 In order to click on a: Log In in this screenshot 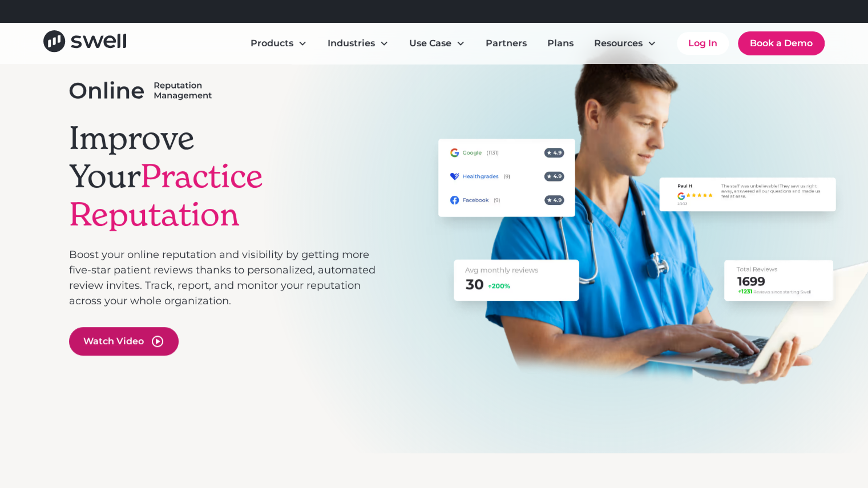, I will do `click(703, 43)`.